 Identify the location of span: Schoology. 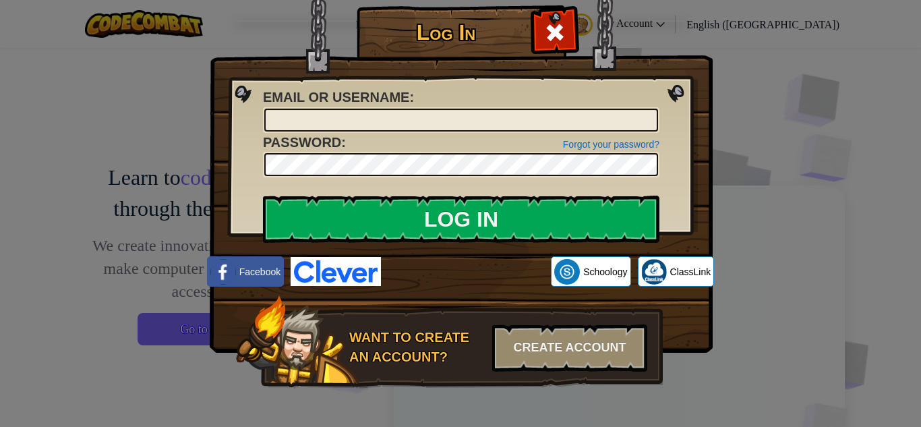
(605, 272).